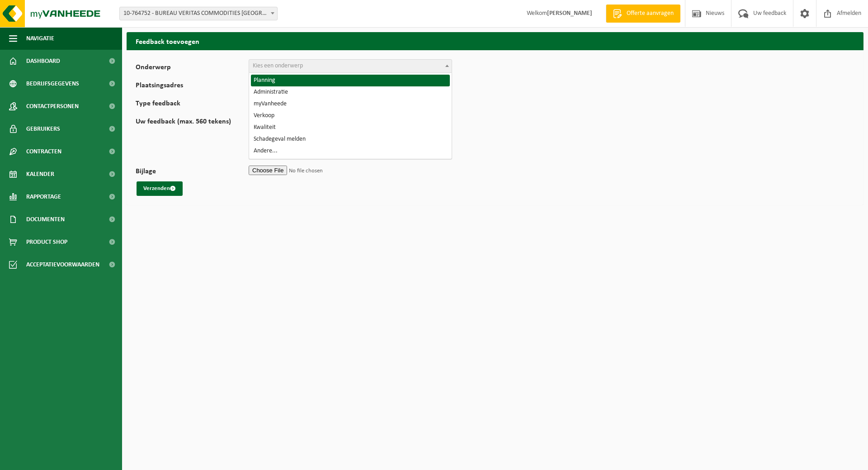 The width and height of the screenshot is (868, 470). Describe the element at coordinates (350, 92) in the screenshot. I see `li: Administratie` at that location.